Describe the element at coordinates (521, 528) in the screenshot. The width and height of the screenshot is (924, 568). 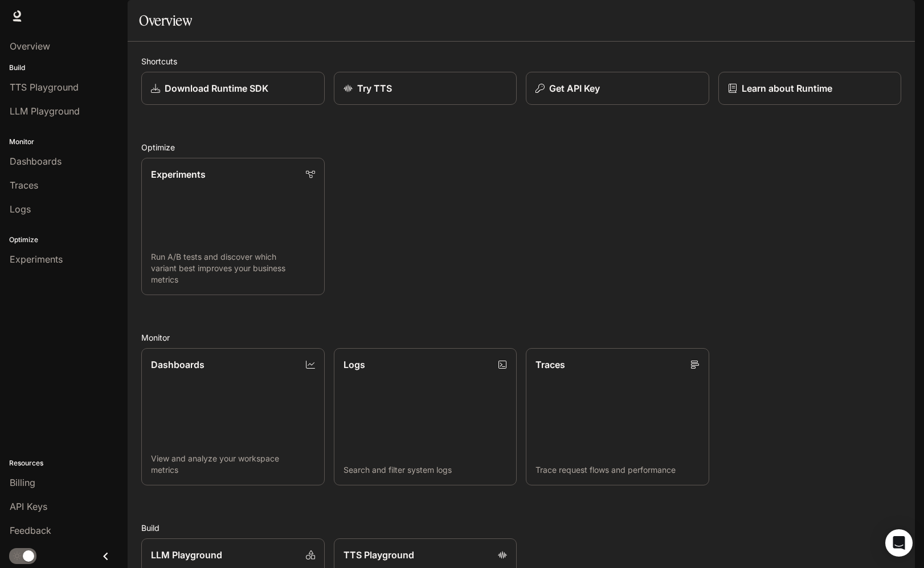
I see `h2: Build` at that location.